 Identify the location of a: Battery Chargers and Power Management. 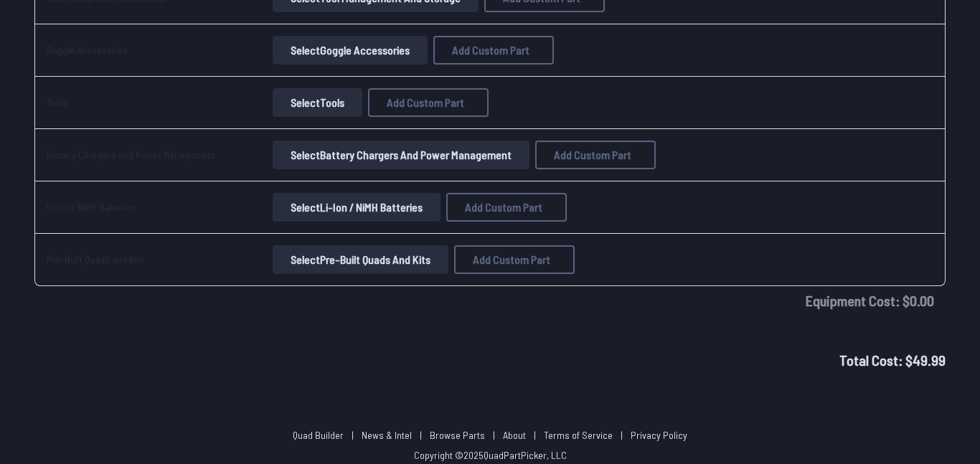
(130, 154).